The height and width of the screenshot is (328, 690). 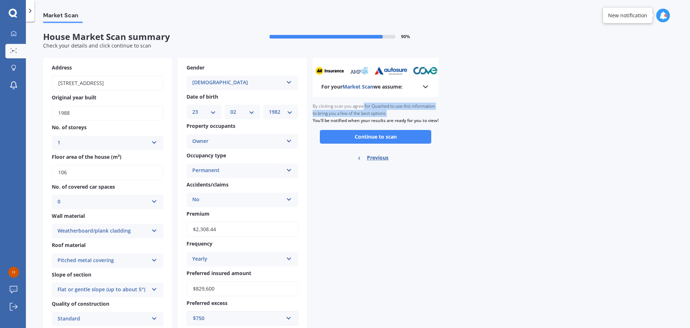 I want to click on span: Gender, so click(x=196, y=67).